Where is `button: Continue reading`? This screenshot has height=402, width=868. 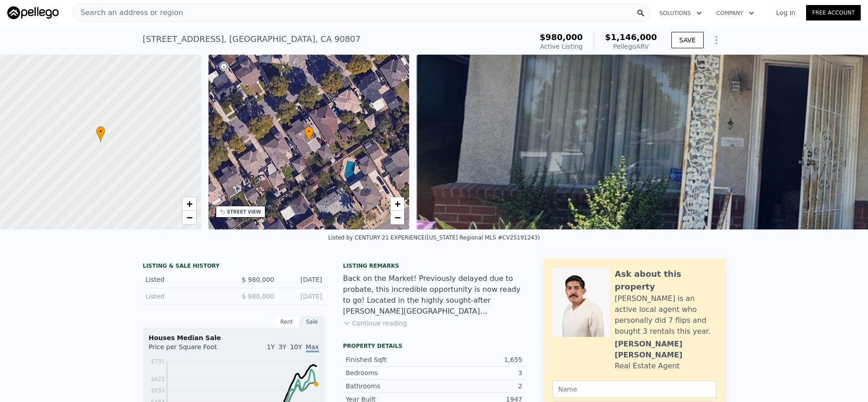 button: Continue reading is located at coordinates (375, 323).